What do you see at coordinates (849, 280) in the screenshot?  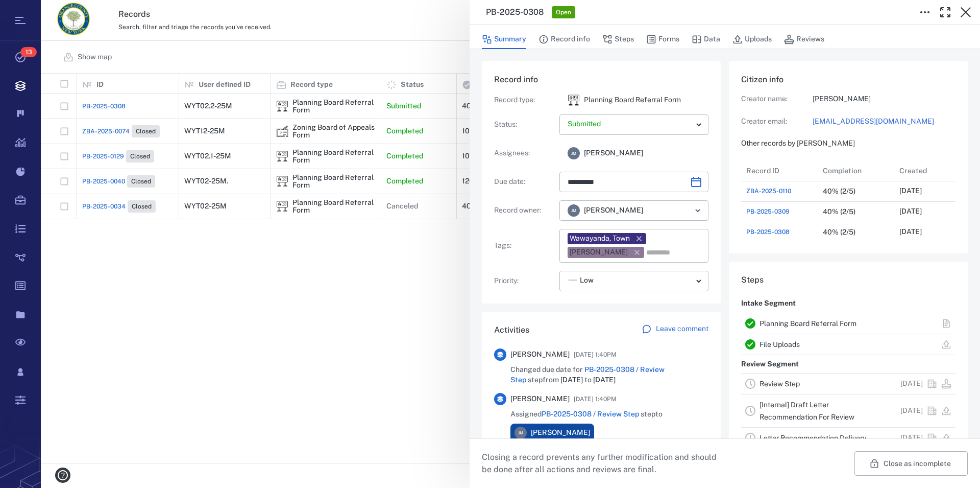 I see `h6: Steps` at bounding box center [849, 280].